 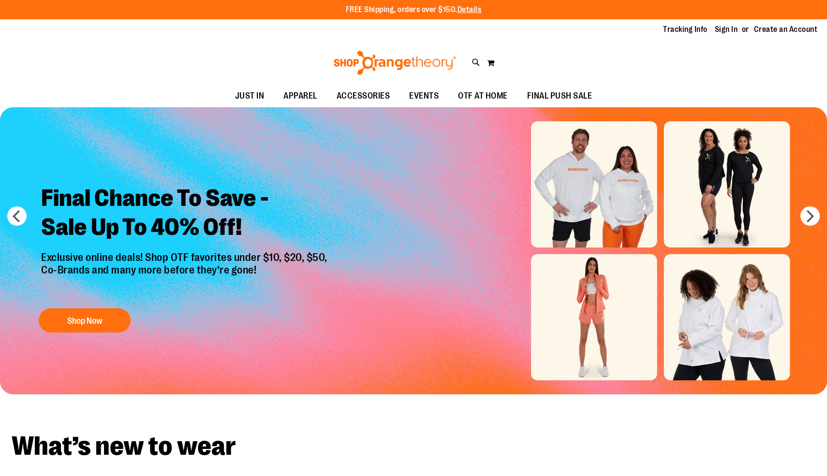 I want to click on p: Exclusive online deals! Shop OTF favorites under $10, $20, $50, Co-Brands and many more before th..., so click(x=185, y=275).